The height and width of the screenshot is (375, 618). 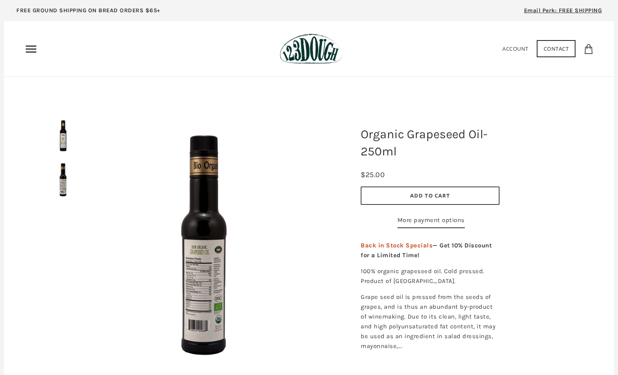 What do you see at coordinates (426, 250) in the screenshot?
I see `strong: — Get 10% Discount for a Limited Time!` at bounding box center [426, 250].